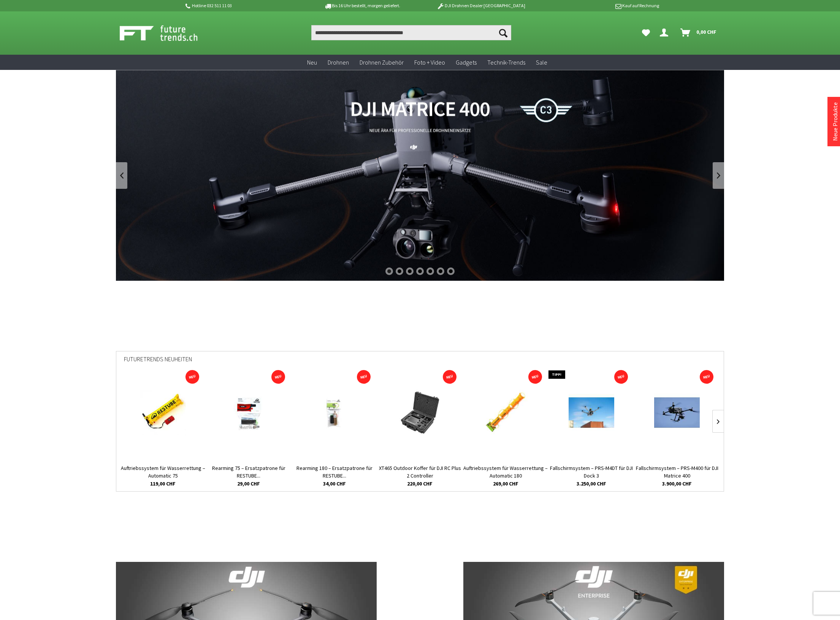 This screenshot has height=620, width=840. I want to click on a: XT465 Outdoor Koffer für DJI RC Plus 2 Controller, so click(420, 472).